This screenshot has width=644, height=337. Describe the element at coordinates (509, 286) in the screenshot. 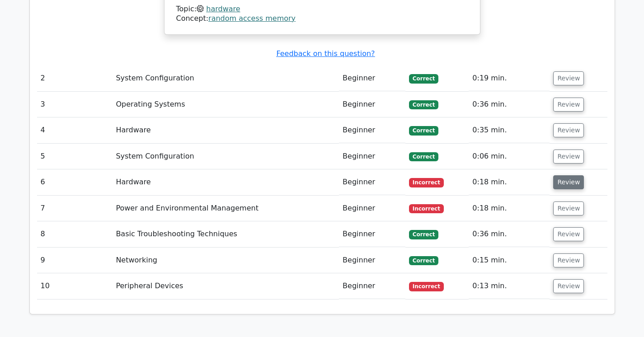

I see `td: 0:13 min.` at that location.